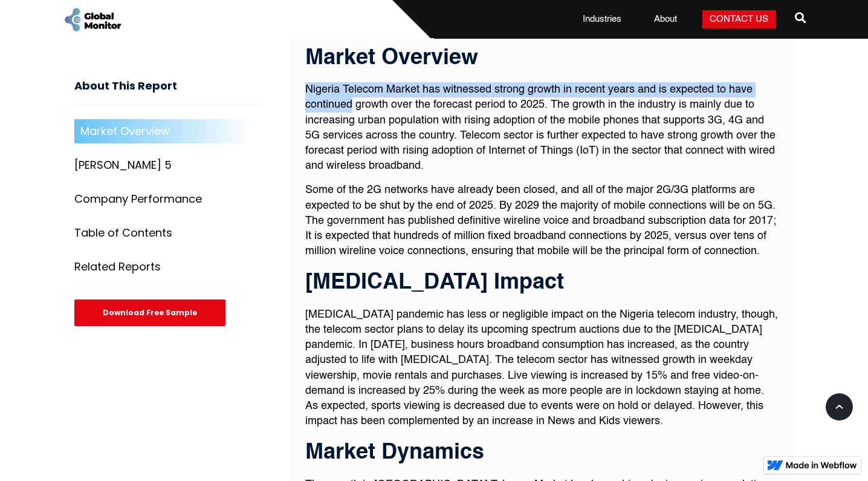 The width and height of the screenshot is (868, 481). I want to click on img: Made in Webflow, so click(821, 465).